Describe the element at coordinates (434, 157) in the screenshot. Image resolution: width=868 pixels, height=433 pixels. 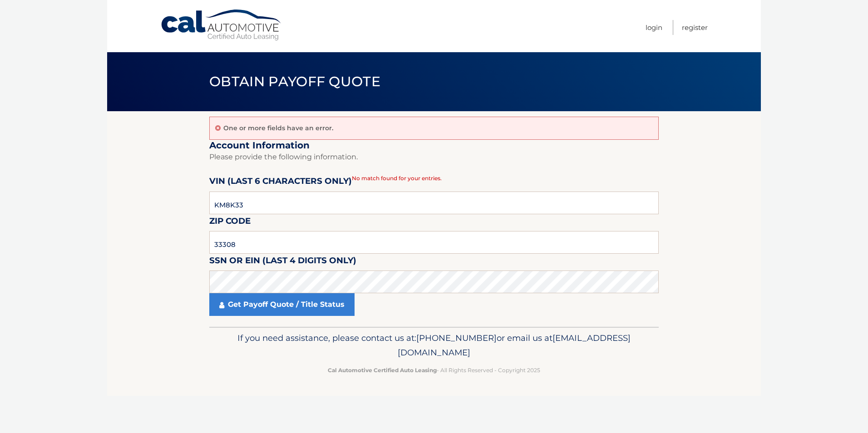
I see `p: Please provide the following information.` at that location.